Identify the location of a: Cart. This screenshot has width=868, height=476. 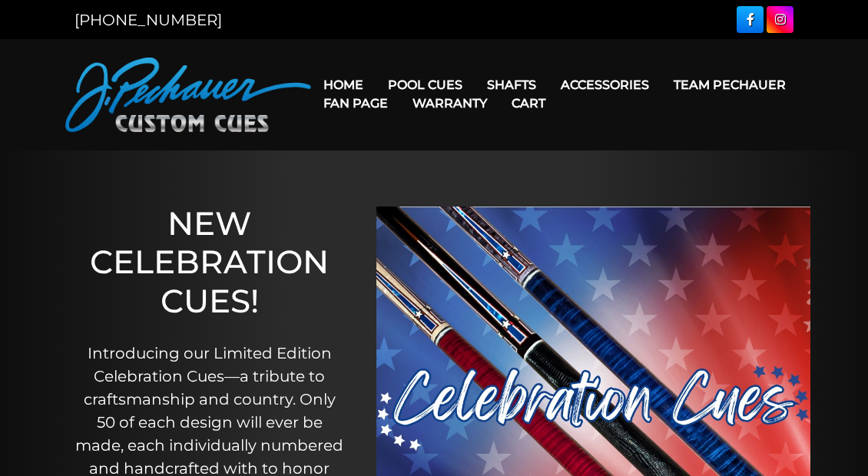
(529, 103).